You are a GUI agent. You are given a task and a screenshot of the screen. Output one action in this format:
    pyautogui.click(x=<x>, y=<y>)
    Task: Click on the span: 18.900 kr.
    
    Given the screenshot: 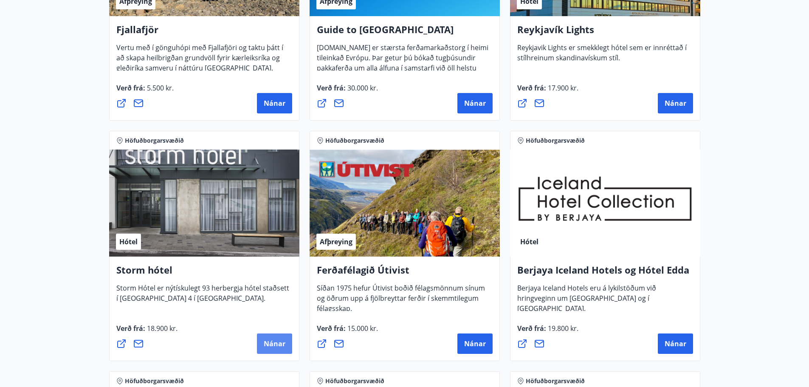 What is the action you would take?
    pyautogui.click(x=161, y=328)
    